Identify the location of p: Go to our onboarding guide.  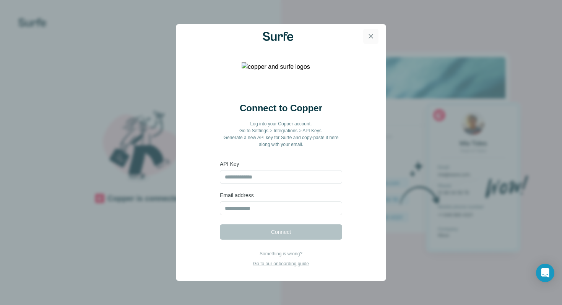
(281, 264).